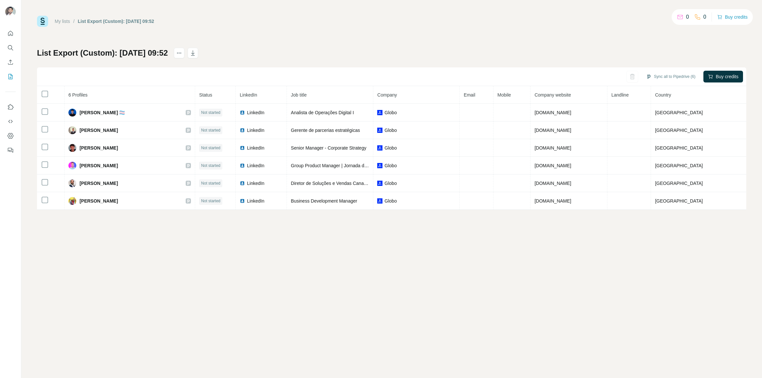 The width and height of the screenshot is (762, 378). I want to click on button: Use Surfe API, so click(10, 122).